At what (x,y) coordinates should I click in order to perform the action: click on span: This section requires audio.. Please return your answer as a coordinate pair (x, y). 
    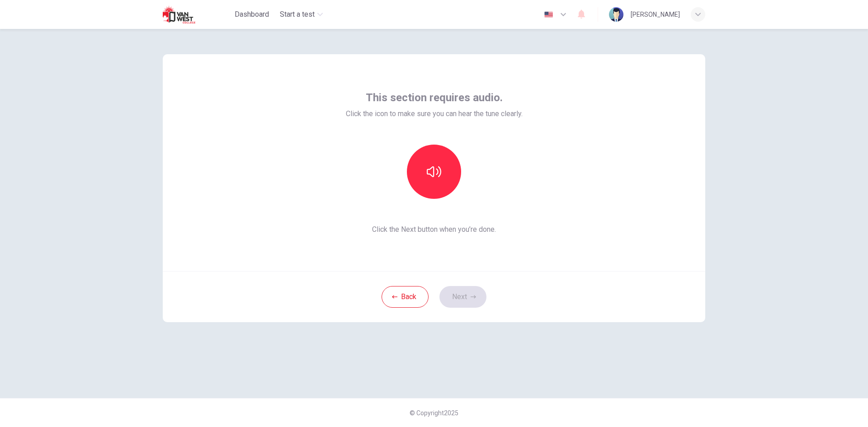
    Looking at the image, I should click on (434, 98).